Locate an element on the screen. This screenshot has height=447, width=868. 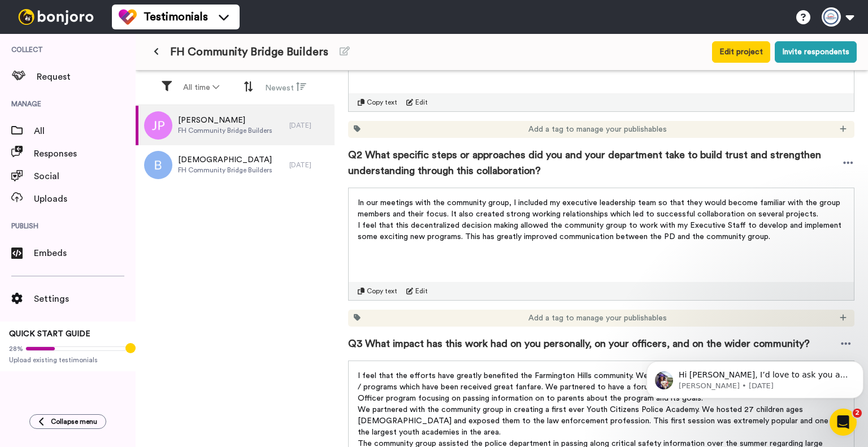
button: Invite respondents is located at coordinates (816, 52).